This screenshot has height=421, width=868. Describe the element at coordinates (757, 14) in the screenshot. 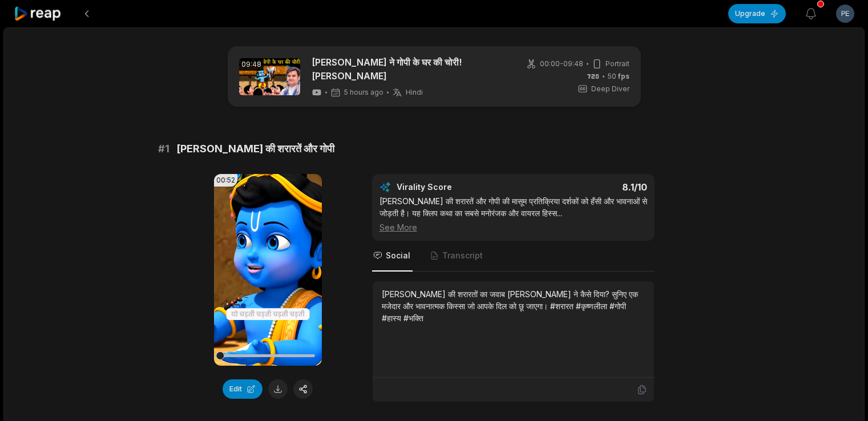

I see `button: Upgrade` at that location.